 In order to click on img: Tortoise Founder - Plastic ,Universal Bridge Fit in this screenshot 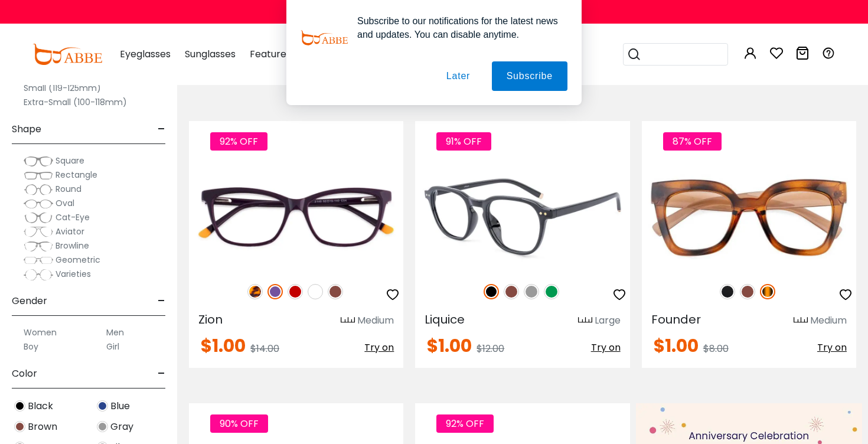, I will do `click(749, 218)`.